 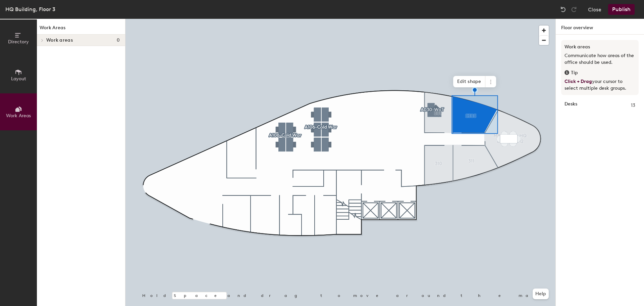 I want to click on span: Directory, so click(x=18, y=42).